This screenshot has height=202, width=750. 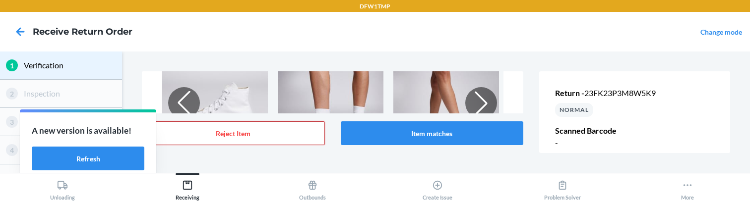 What do you see at coordinates (446, 103) in the screenshot?
I see `img: Product image 3` at bounding box center [446, 103].